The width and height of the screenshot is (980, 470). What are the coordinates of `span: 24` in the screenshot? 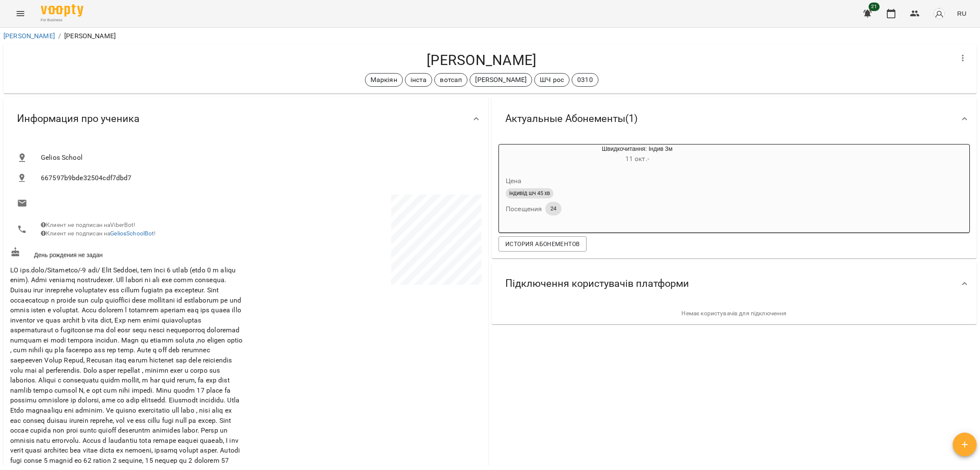 It's located at (553, 209).